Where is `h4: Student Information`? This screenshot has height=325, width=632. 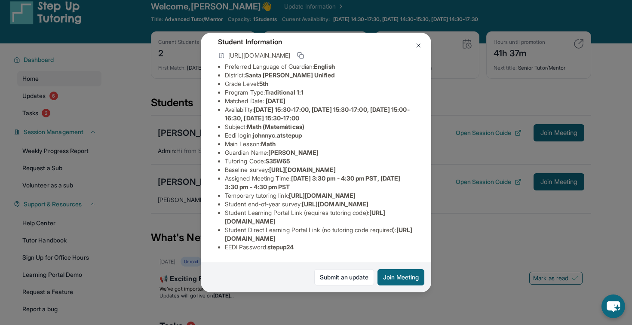 h4: Student Information is located at coordinates (316, 42).